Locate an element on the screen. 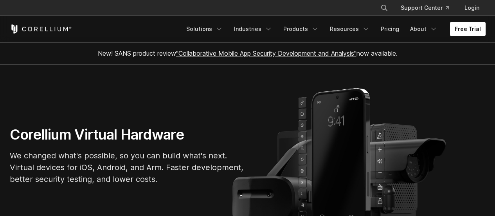 The image size is (495, 216). a: Pricing is located at coordinates (390, 29).